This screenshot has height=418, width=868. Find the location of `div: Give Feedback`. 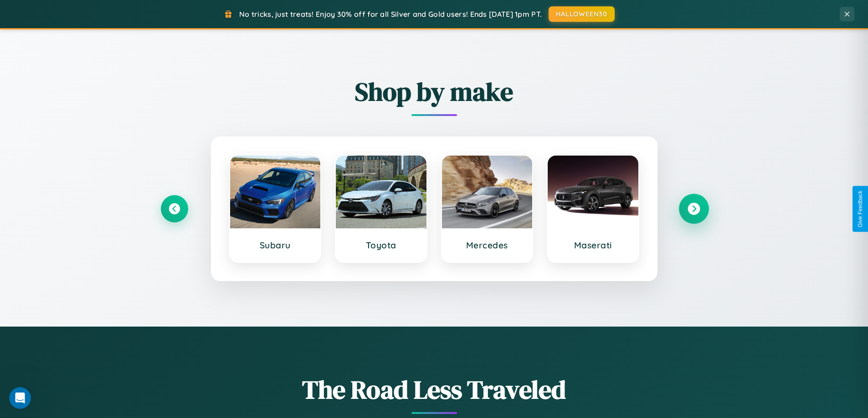

div: Give Feedback is located at coordinates (860, 209).